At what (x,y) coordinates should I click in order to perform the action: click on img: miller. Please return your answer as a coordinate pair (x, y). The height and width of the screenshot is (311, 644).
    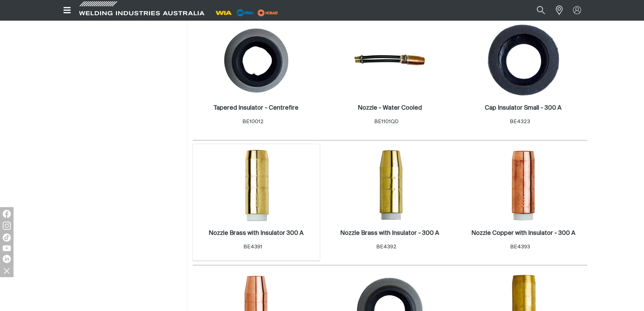
    Looking at the image, I should click on (268, 13).